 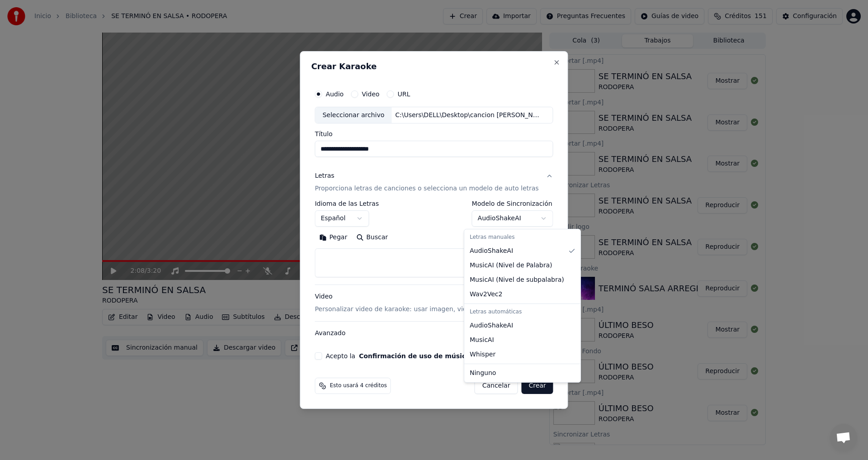 What do you see at coordinates (482, 340) in the screenshot?
I see `span: MusicAI` at bounding box center [482, 340].